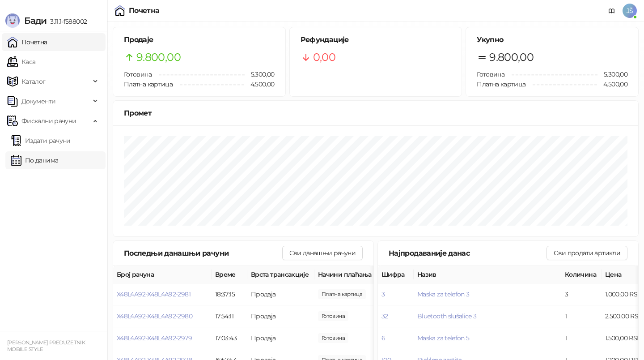  What do you see at coordinates (443, 294) in the screenshot?
I see `button: Maska za telefon 3` at bounding box center [443, 294].